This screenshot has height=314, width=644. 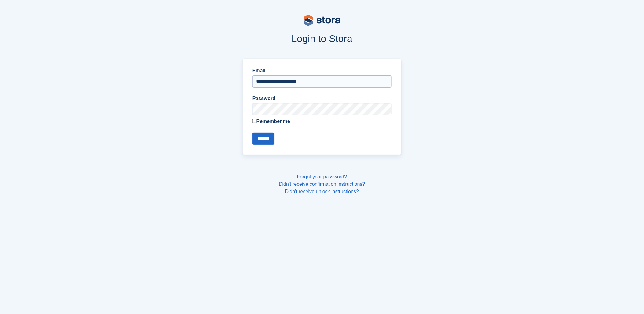 What do you see at coordinates (322, 71) in the screenshot?
I see `label: Email` at bounding box center [322, 71].